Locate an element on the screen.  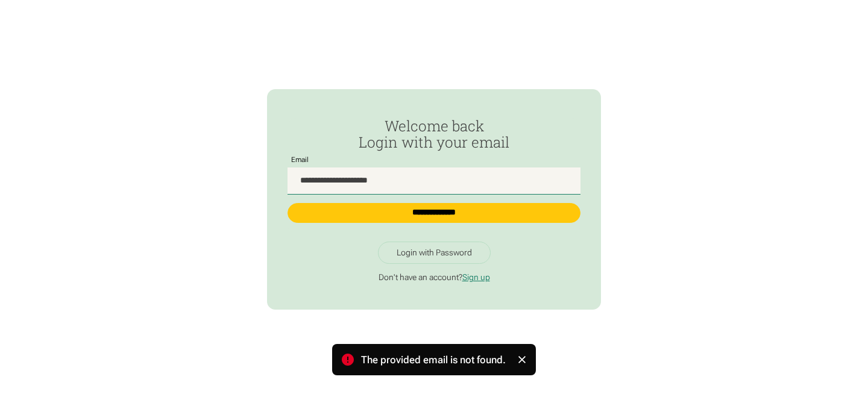
a: Sign up is located at coordinates (476, 277).